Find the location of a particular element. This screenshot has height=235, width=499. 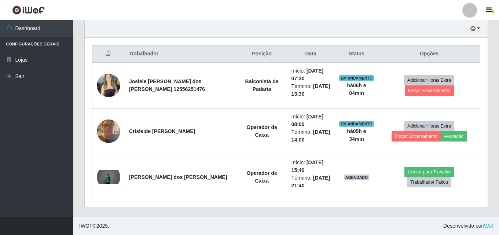

img: 1741796962772.jpeg is located at coordinates (109, 85).